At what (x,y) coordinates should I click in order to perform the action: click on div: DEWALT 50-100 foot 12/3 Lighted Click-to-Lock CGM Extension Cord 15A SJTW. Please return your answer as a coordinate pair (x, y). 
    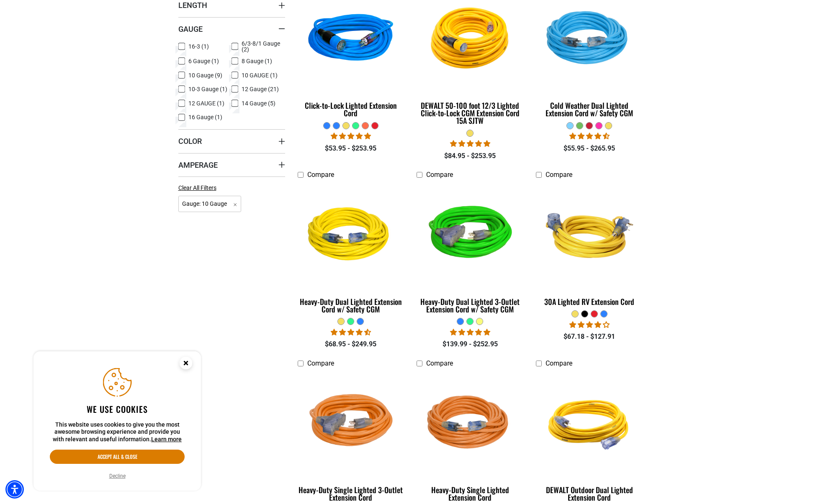
    Looking at the image, I should click on (469, 113).